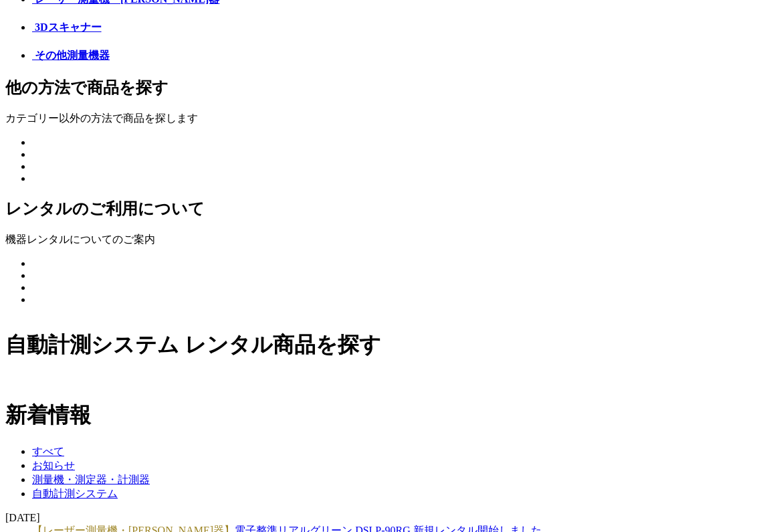  What do you see at coordinates (384, 345) in the screenshot?
I see `h1: 自動計測システム レンタル商品を探す` at bounding box center [384, 345].